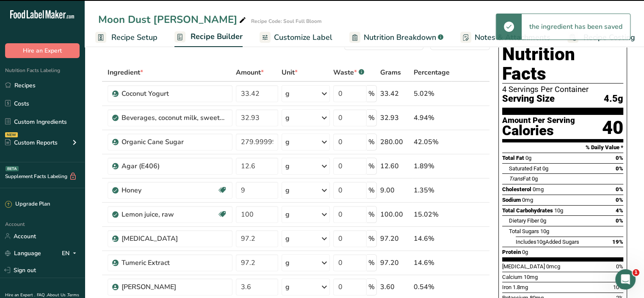 The height and width of the screenshot is (298, 644). Describe the element at coordinates (125, 73) in the screenshot. I see `span: Ingredient` at that location.